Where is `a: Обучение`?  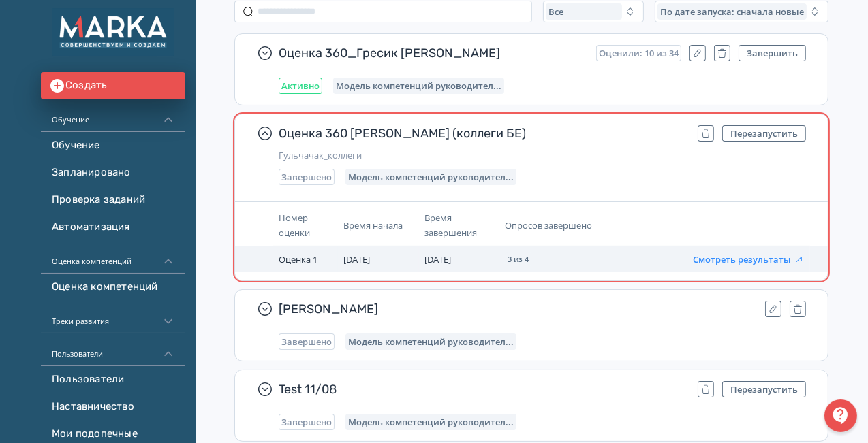 a: Обучение is located at coordinates (113, 145).